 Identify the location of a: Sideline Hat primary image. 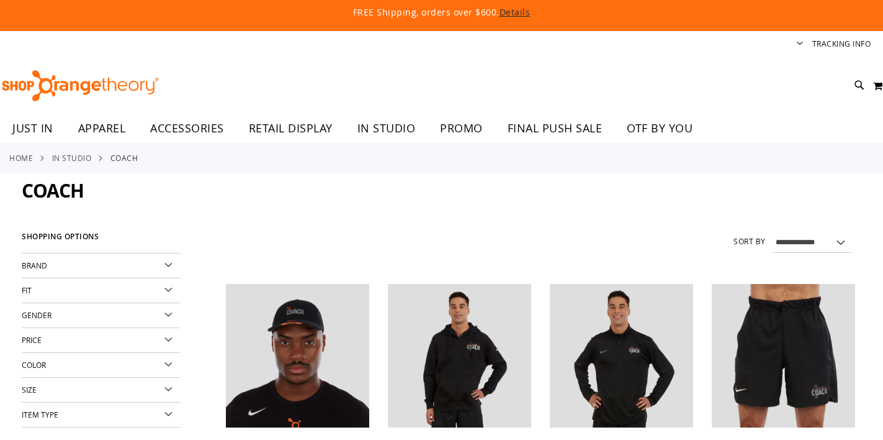
(297, 356).